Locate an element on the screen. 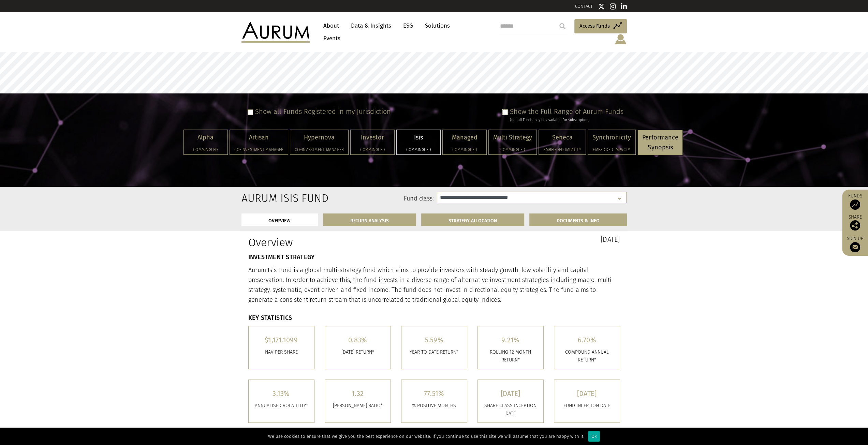 This screenshot has height=445, width=868. img: Instagram icon is located at coordinates (613, 7).